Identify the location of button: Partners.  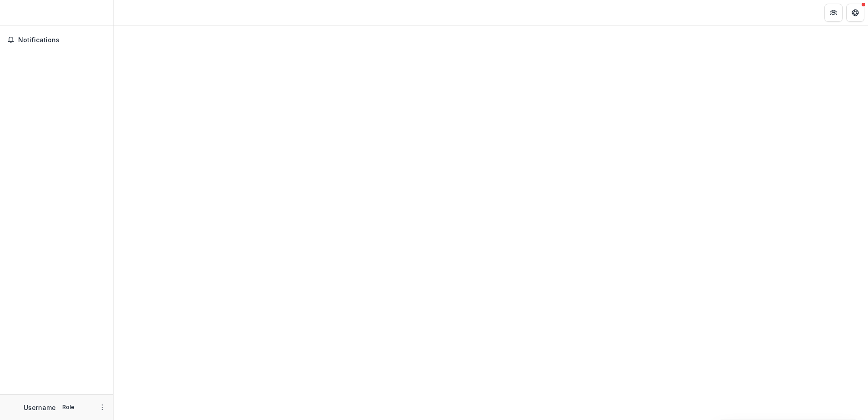
(834, 12).